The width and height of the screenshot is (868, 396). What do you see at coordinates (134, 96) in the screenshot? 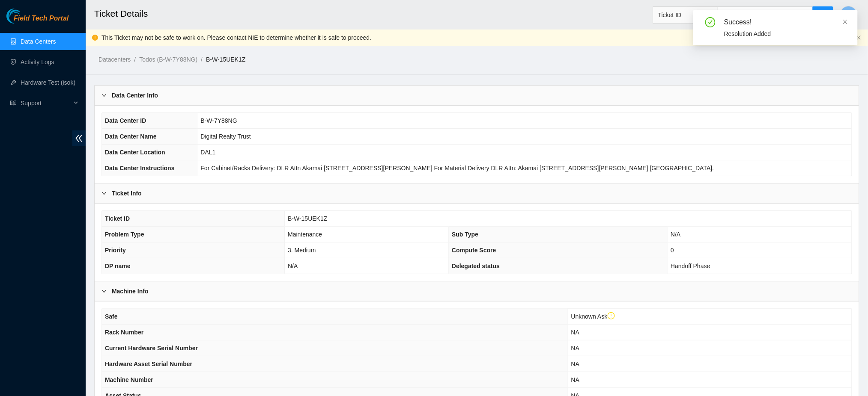
I see `b: Data Center Info` at bounding box center [134, 96].